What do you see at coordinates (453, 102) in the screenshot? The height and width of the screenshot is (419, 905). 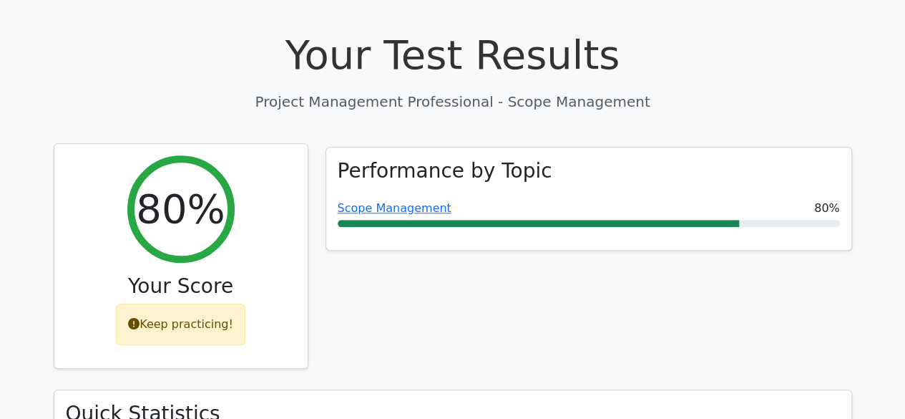 I see `p: Project Management Professional - Scope Management` at bounding box center [453, 102].